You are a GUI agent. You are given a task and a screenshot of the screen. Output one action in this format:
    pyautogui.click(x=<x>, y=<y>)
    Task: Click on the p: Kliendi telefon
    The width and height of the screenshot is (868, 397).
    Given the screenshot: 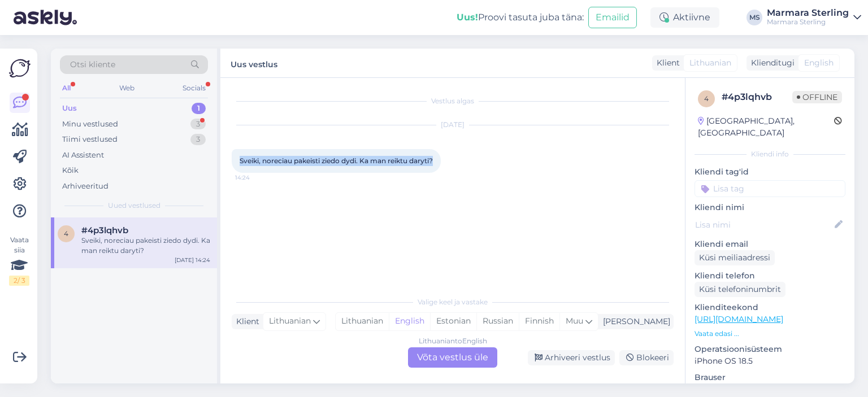 What is the action you would take?
    pyautogui.click(x=770, y=276)
    